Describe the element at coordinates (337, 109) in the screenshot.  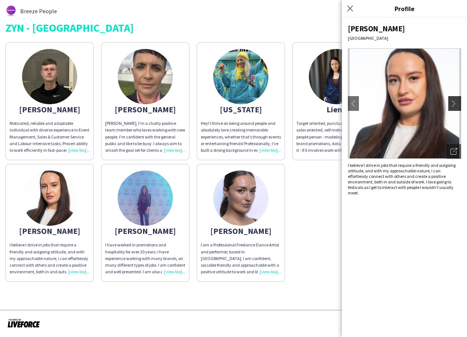
I see `div: Liene` at that location.